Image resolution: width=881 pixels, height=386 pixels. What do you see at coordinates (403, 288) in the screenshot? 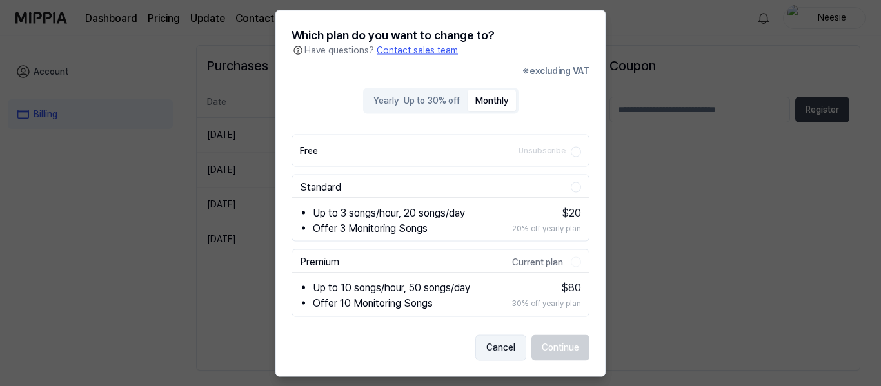
I see `li: Up to 10 songs/hour, 50 songs/day` at bounding box center [403, 288].